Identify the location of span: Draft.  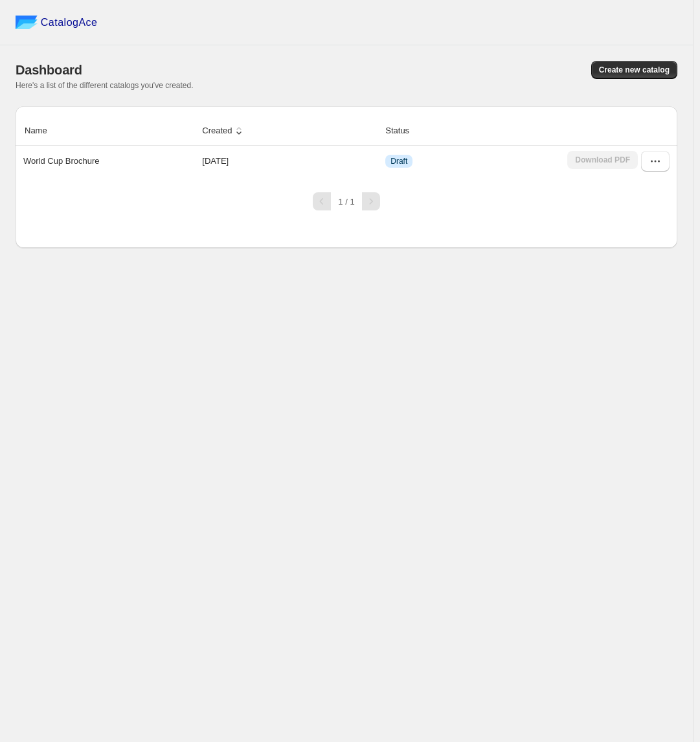
(399, 162).